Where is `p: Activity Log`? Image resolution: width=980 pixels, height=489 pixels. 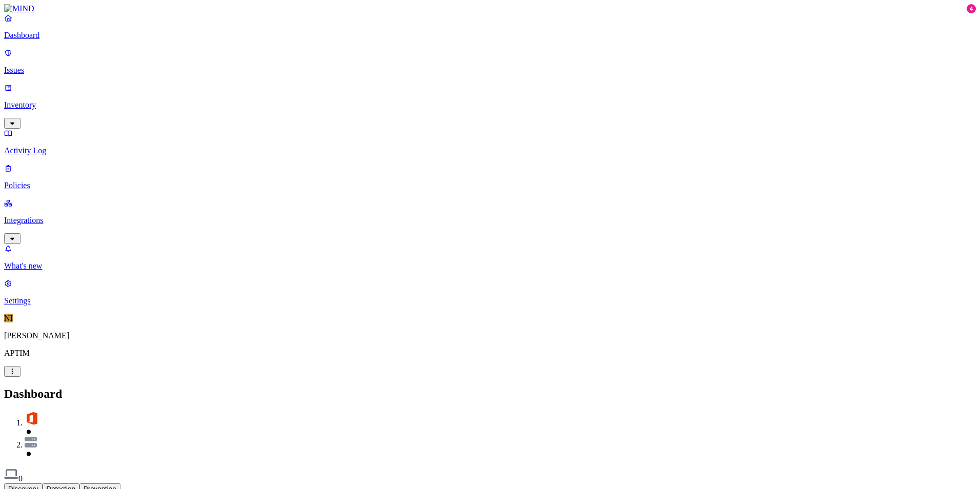 p: Activity Log is located at coordinates (490, 151).